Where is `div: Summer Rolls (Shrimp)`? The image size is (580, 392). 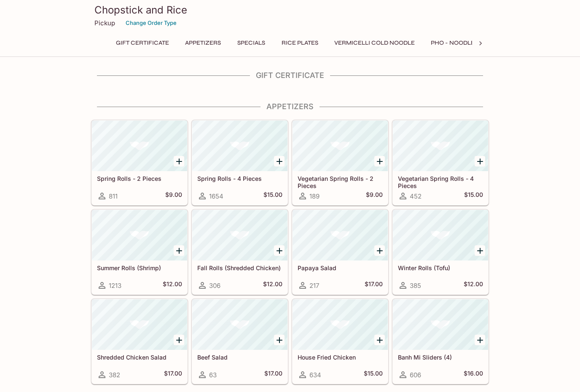
div: Summer Rolls (Shrimp) is located at coordinates (140, 235).